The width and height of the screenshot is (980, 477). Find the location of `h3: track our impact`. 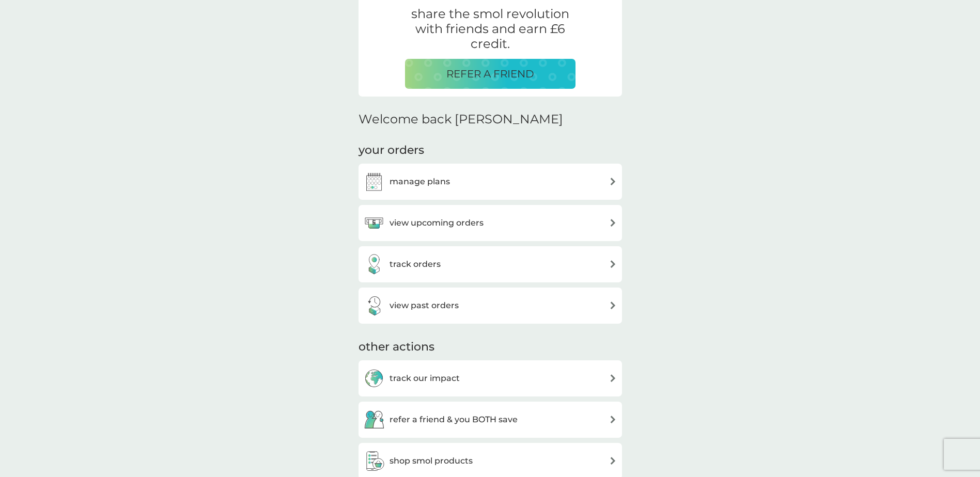

h3: track our impact is located at coordinates (425, 379).